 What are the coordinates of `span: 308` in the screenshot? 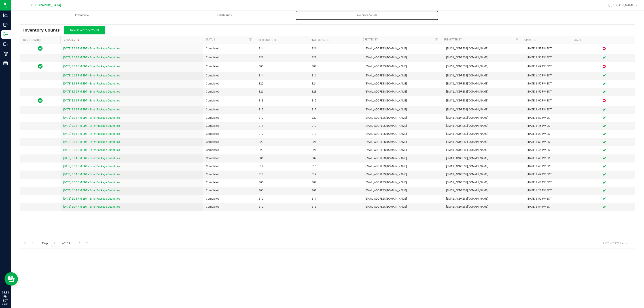 It's located at (335, 66).